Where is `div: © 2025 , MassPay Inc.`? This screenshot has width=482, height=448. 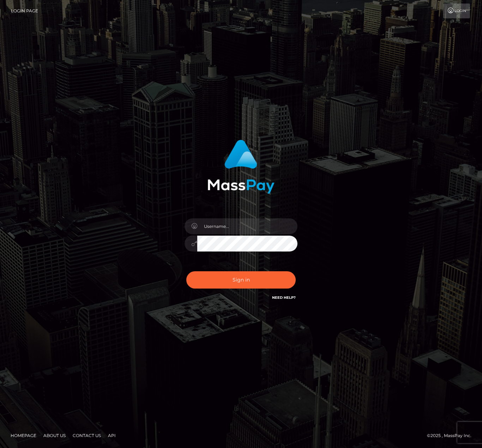 div: © 2025 , MassPay Inc. is located at coordinates (451, 436).